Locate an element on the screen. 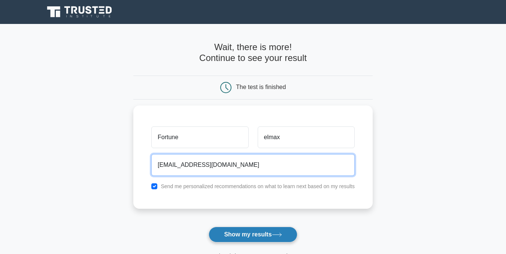 Image resolution: width=506 pixels, height=254 pixels. label: Send me personalized recommendations on what to learn next based on my results is located at coordinates (258, 187).